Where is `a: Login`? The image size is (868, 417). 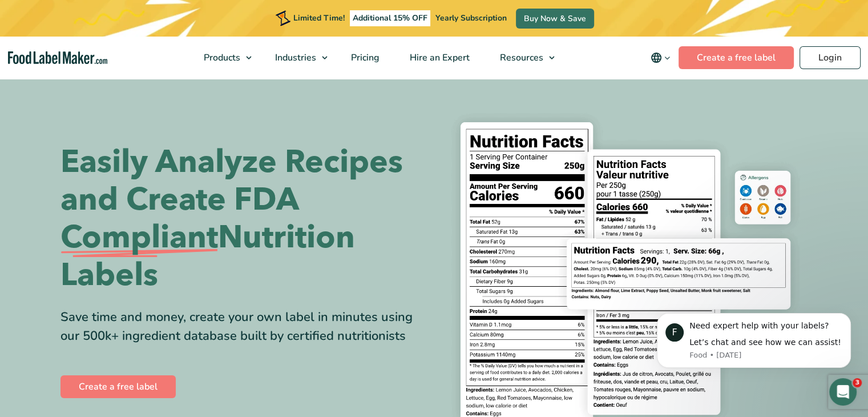 a: Login is located at coordinates (830, 58).